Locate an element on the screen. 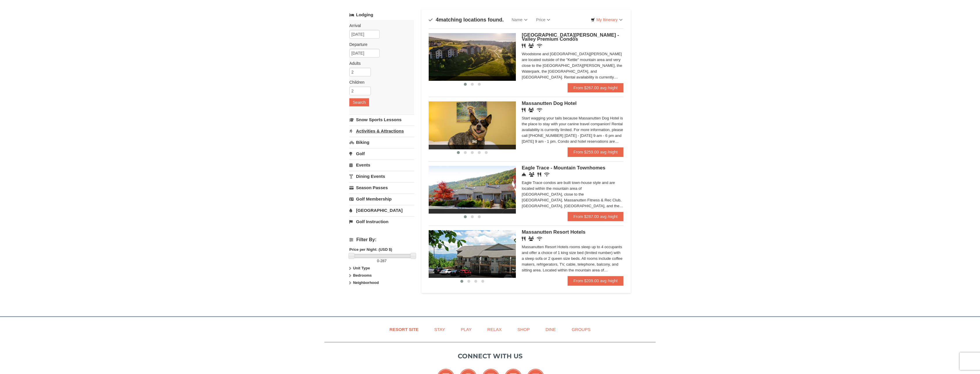 Image resolution: width=980 pixels, height=374 pixels. a: Biking is located at coordinates (382, 142).